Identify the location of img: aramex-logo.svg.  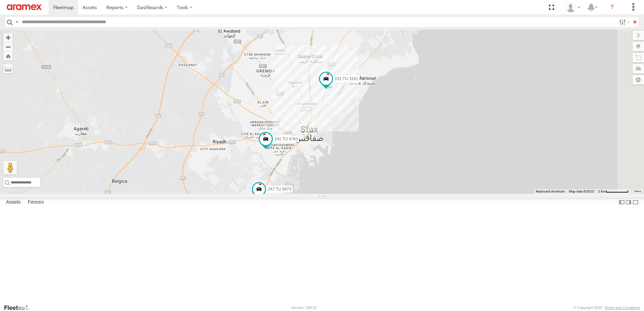
(24, 7).